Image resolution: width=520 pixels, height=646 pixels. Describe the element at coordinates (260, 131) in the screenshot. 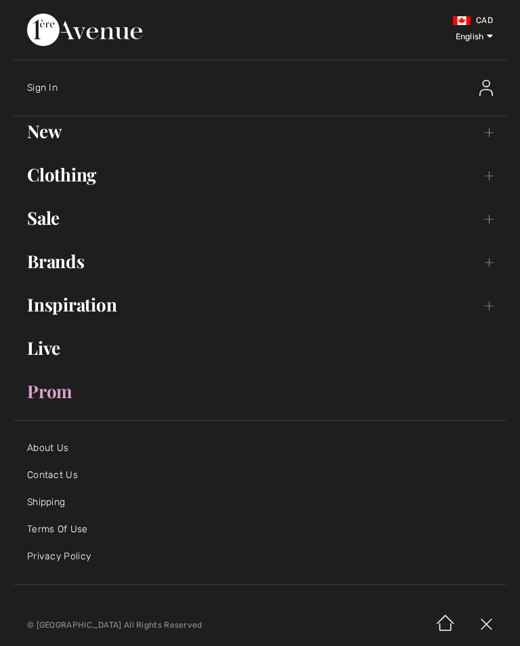

I see `a: New` at that location.